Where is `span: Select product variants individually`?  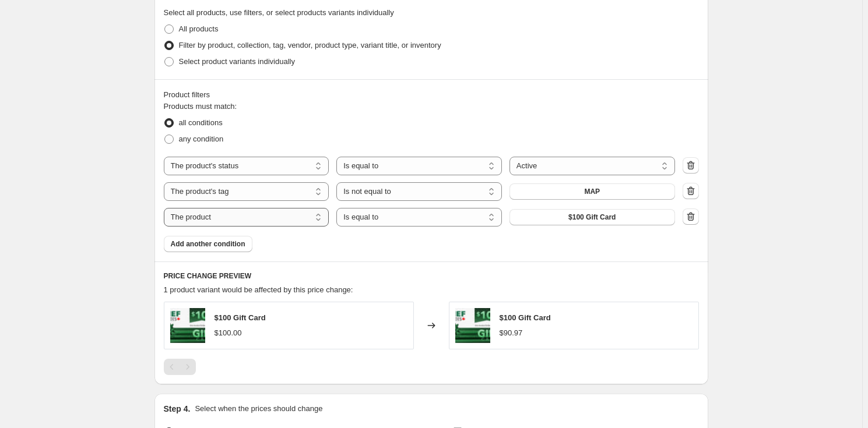 span: Select product variants individually is located at coordinates (237, 61).